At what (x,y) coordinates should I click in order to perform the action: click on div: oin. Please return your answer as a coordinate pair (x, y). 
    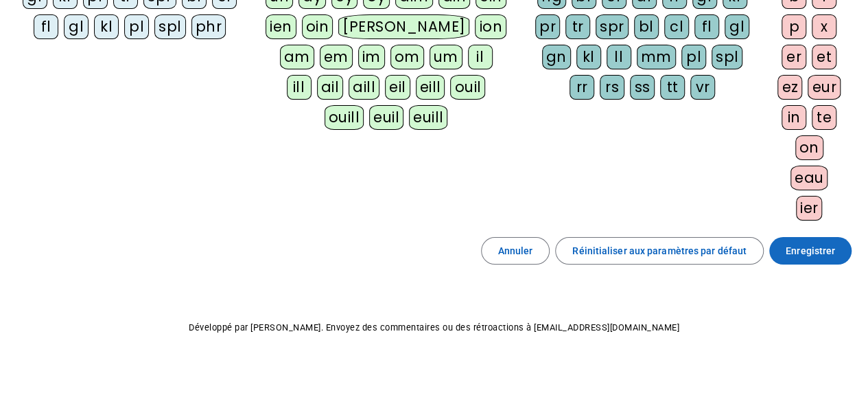
    Looking at the image, I should click on (318, 26).